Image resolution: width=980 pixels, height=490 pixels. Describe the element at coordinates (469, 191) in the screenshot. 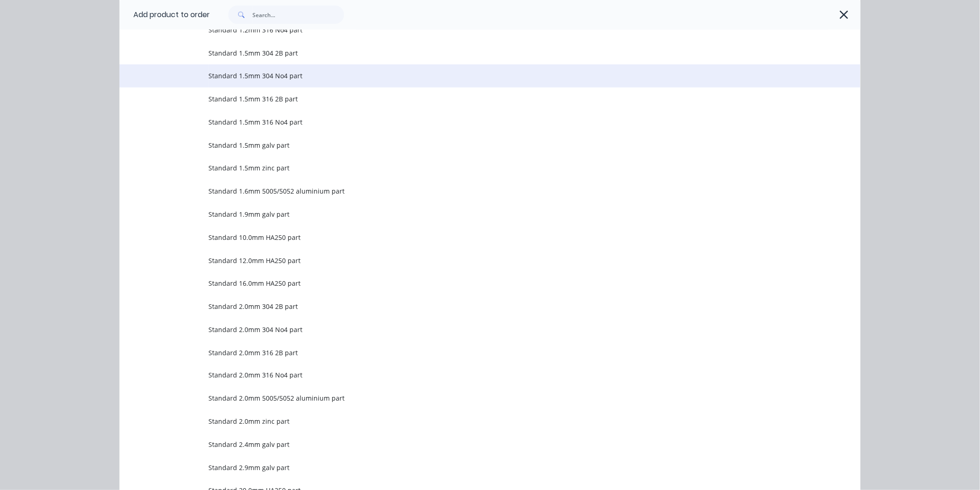

I see `span: Standard 1.6mm 5005/5052 aluminium part` at that location.